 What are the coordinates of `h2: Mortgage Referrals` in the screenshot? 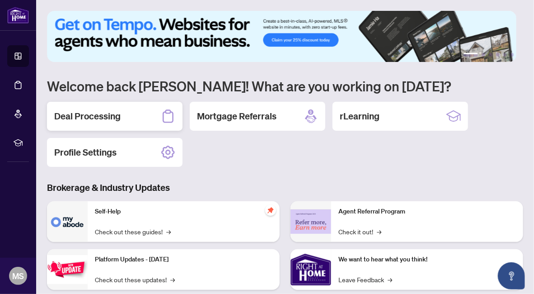 It's located at (237, 116).